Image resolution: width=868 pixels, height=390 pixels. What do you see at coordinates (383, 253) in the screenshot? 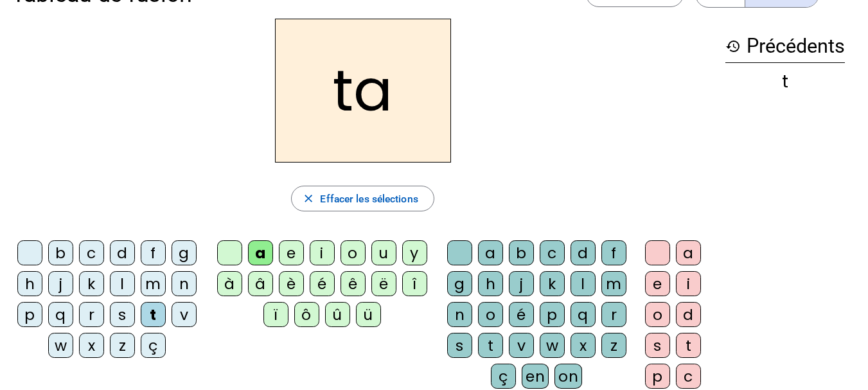
I see `div: u` at bounding box center [383, 253].